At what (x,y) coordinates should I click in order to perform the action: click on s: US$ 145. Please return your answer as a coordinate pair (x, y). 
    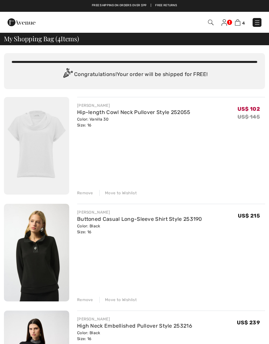
    Looking at the image, I should click on (248, 117).